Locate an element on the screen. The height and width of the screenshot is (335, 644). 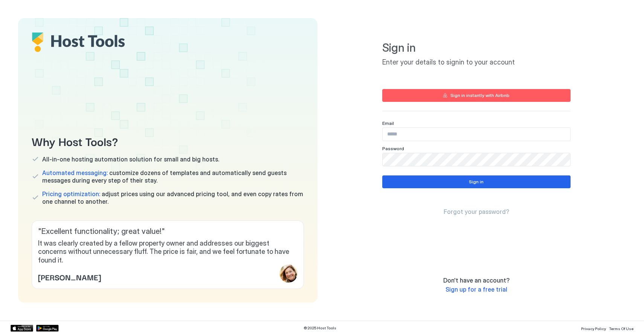
div: Sign in instantly with Airbnb is located at coordinates (480, 95).